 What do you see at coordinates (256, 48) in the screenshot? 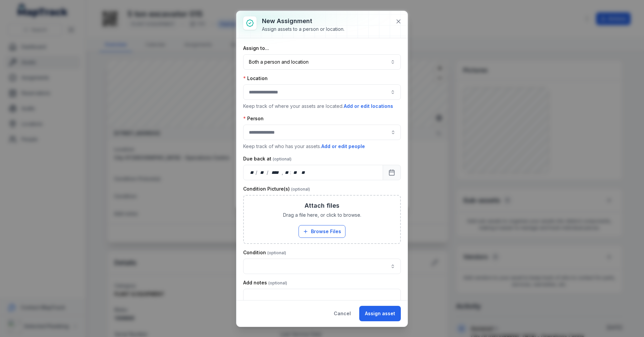
I see `label: Assign to...` at bounding box center [256, 48].